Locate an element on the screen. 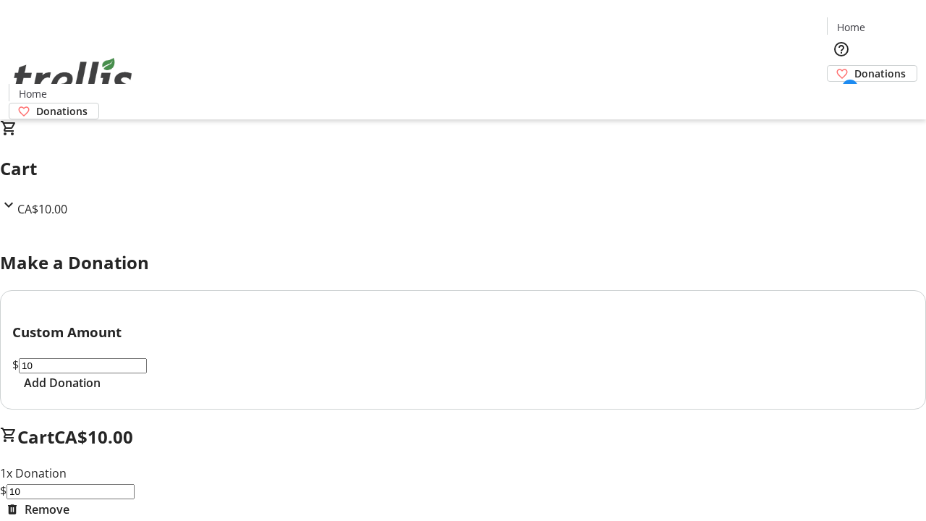  img: Orient E2E Organization PY8owYgghp's Logo is located at coordinates (73, 78).